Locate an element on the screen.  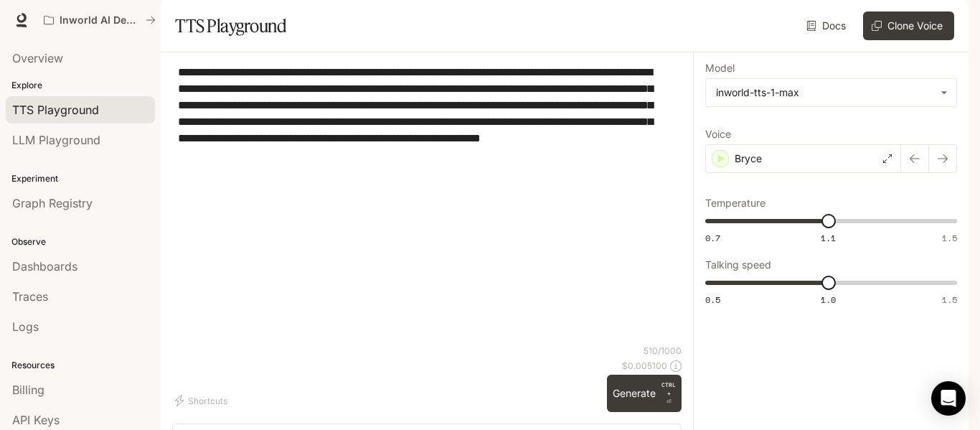
span: 0.7 is located at coordinates (712, 238).